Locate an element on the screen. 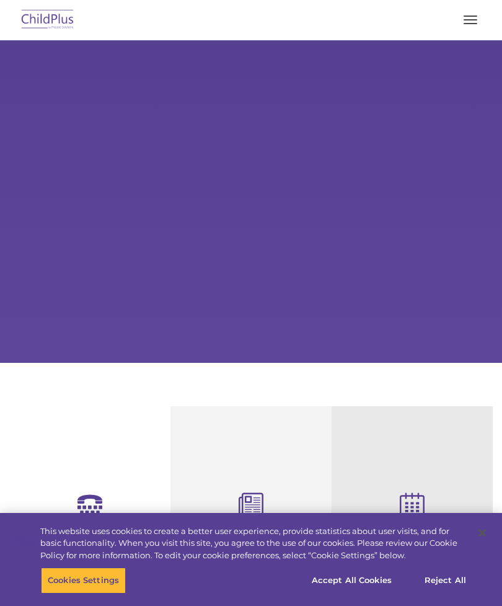  button: Close is located at coordinates (482, 533).